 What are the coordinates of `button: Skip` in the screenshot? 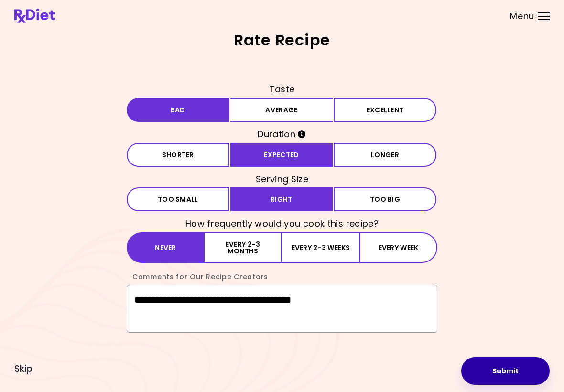 It's located at (23, 369).